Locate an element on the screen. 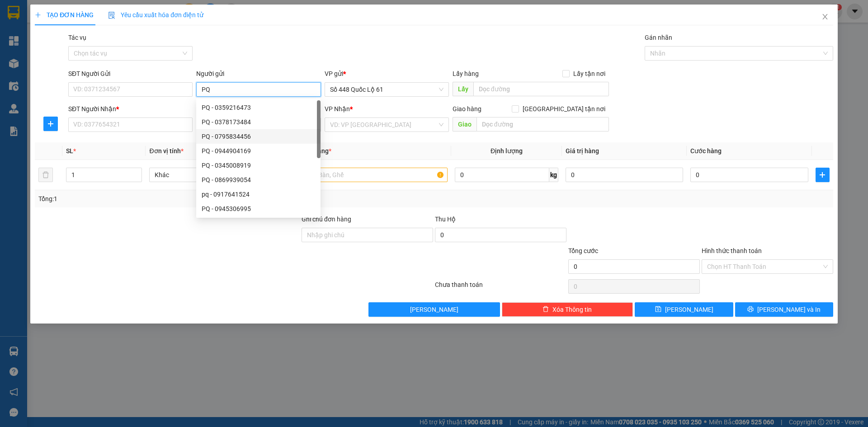  button: delete is located at coordinates (46, 175).